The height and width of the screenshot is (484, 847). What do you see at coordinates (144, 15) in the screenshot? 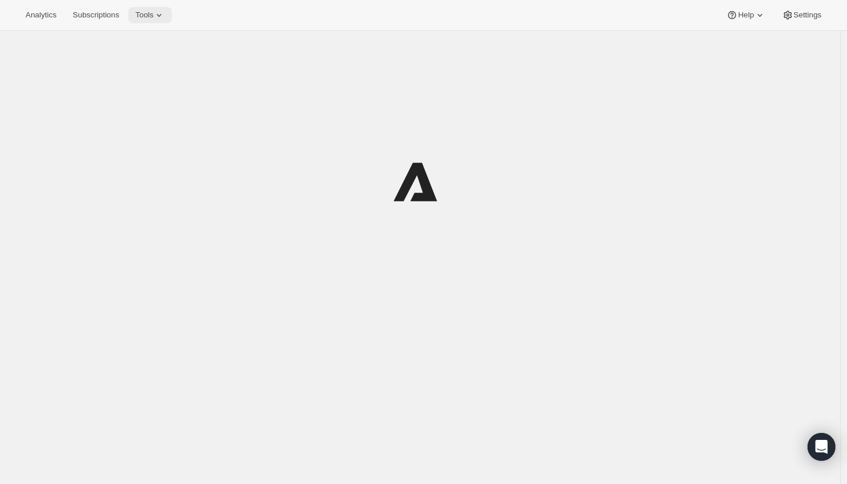
I see `span: Tools` at bounding box center [144, 15].